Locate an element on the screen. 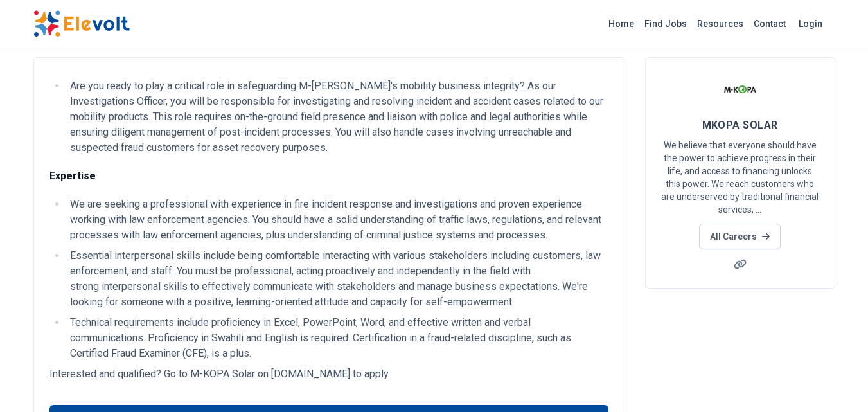 The height and width of the screenshot is (412, 868). img: MKOPA SOLAR is located at coordinates (740, 90).